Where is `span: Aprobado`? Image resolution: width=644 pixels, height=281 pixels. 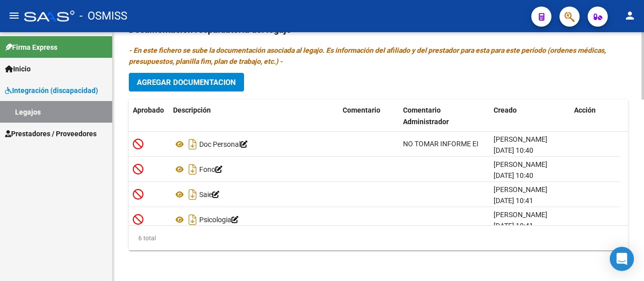 span: Aprobado is located at coordinates (149, 110).